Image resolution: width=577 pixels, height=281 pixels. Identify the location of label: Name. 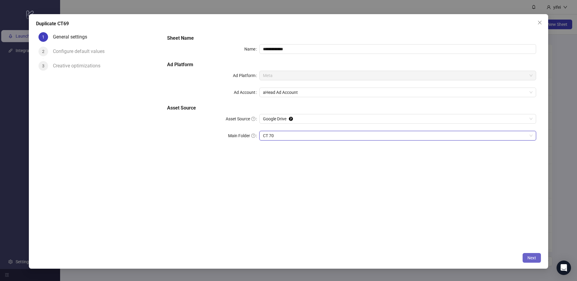
(252, 49).